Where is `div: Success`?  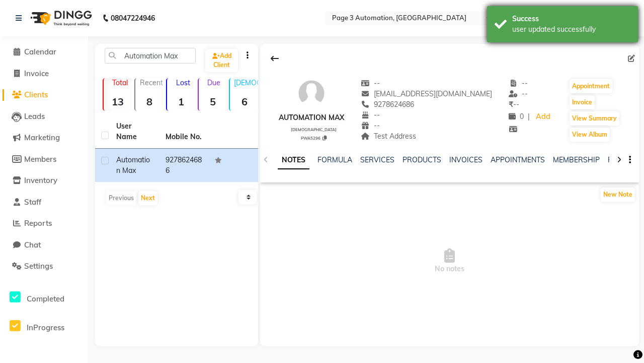 div: Success is located at coordinates (571, 18).